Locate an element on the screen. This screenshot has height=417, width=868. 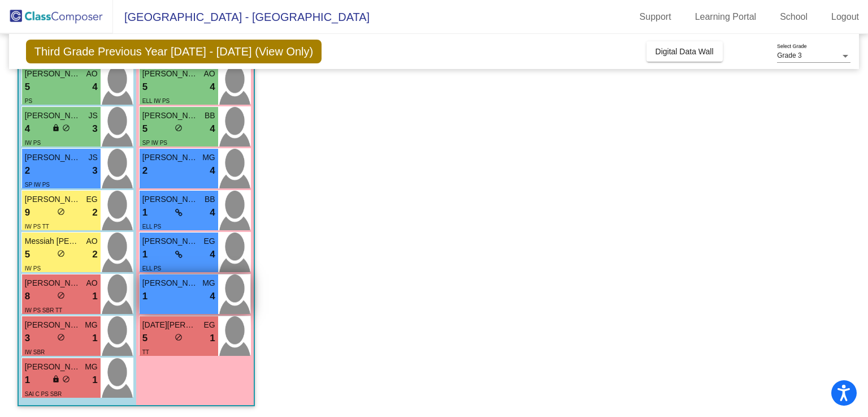
span: IW PS SBR TT is located at coordinates (44, 310).